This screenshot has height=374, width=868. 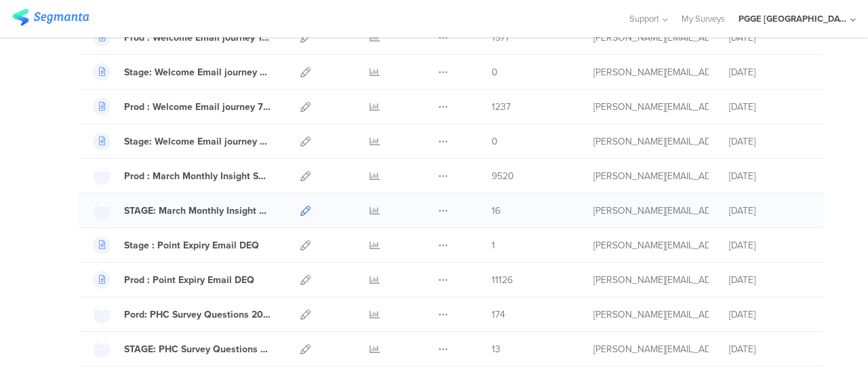 What do you see at coordinates (496, 210) in the screenshot?
I see `span: 16` at bounding box center [496, 210].